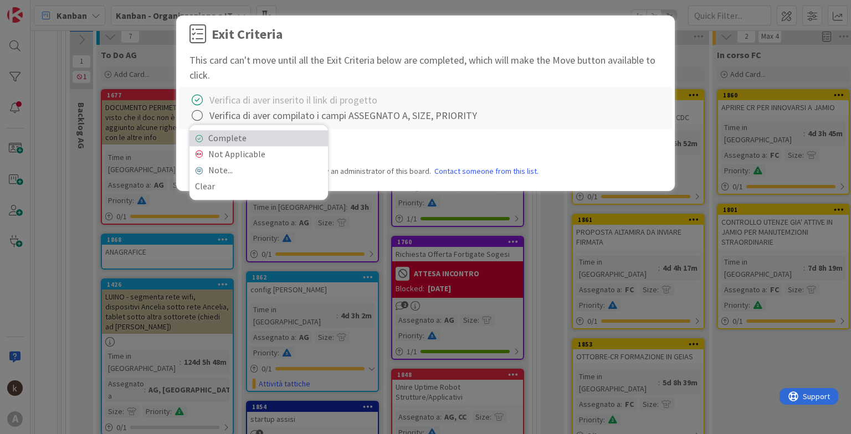 The height and width of the screenshot is (434, 851). I want to click on div: Exit Criteria, so click(247, 34).